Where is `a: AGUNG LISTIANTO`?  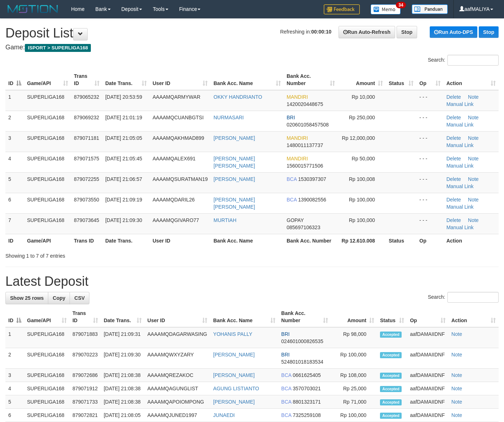 a: AGUNG LISTIANTO is located at coordinates (236, 389).